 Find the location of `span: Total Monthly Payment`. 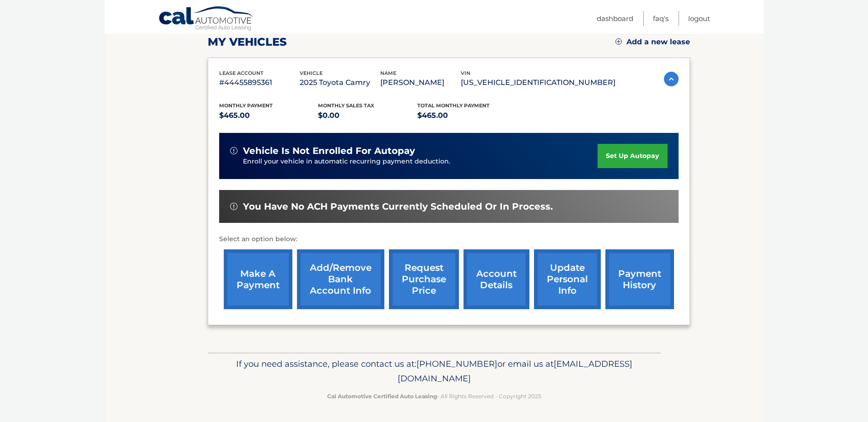

span: Total Monthly Payment is located at coordinates (454, 105).